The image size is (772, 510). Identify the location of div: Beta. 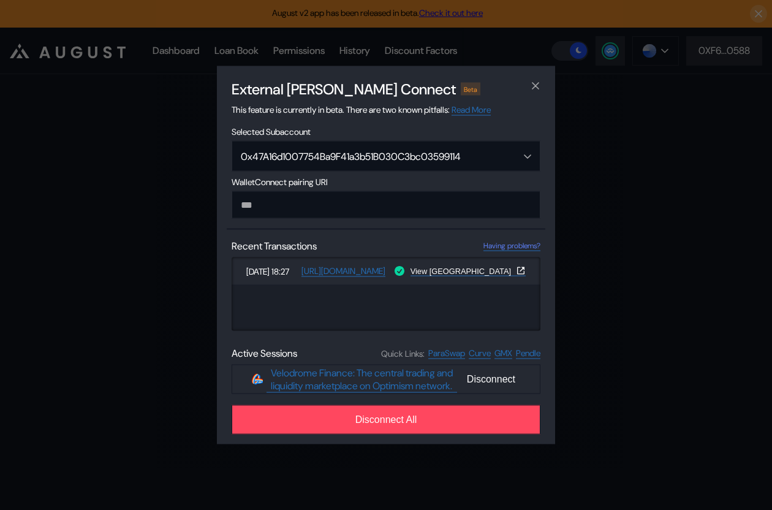
(470, 89).